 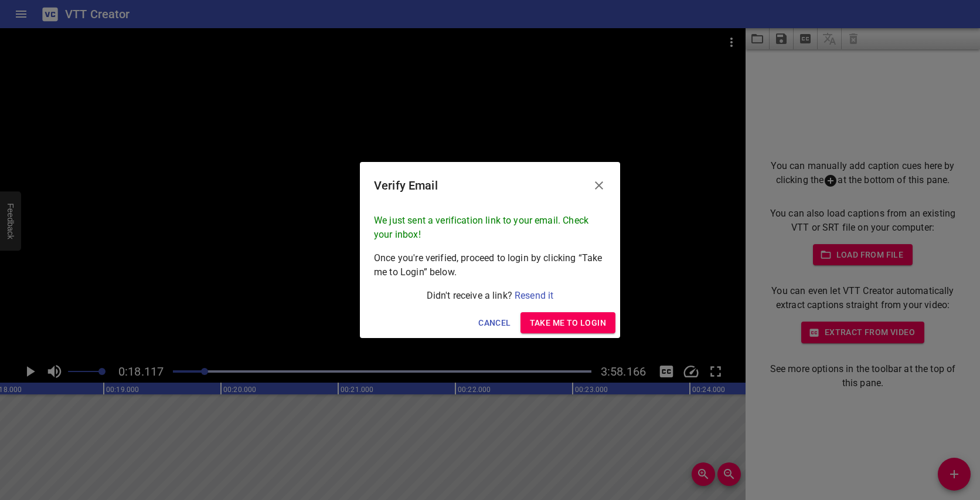 I want to click on a: Resend it, so click(x=534, y=295).